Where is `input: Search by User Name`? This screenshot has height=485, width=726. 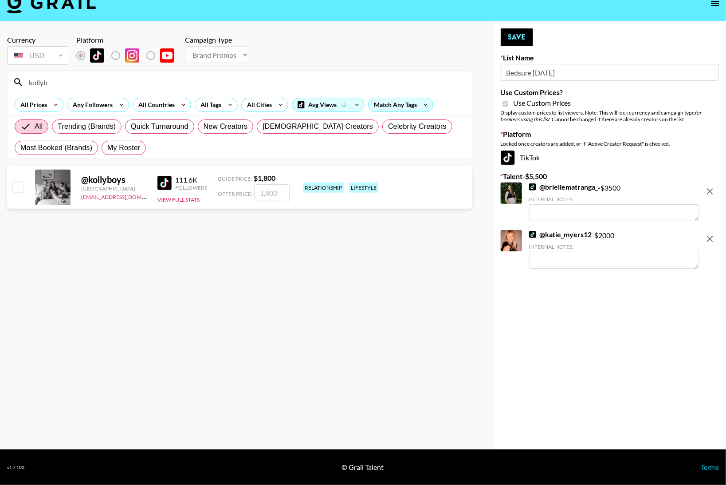 input: Search by User Name is located at coordinates (245, 82).